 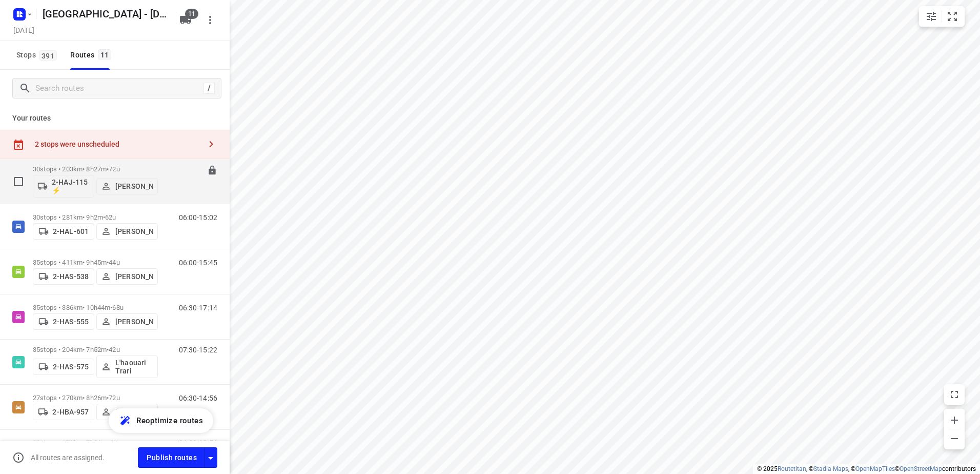 I want to click on p: 06:30-13:56, so click(x=198, y=443).